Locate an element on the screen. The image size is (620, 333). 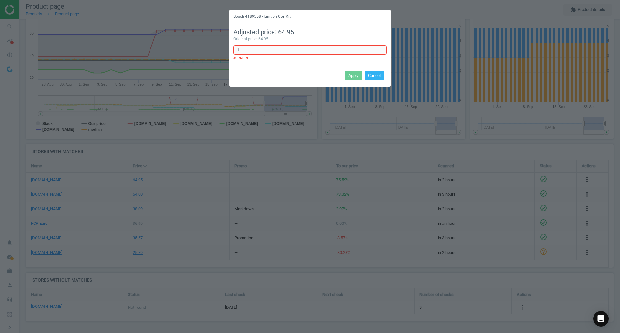
div: Original price: 64.95 is located at coordinates (310, 39).